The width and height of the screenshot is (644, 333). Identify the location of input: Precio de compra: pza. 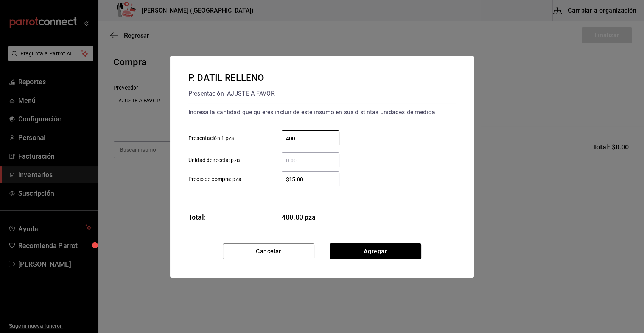
(311, 180).